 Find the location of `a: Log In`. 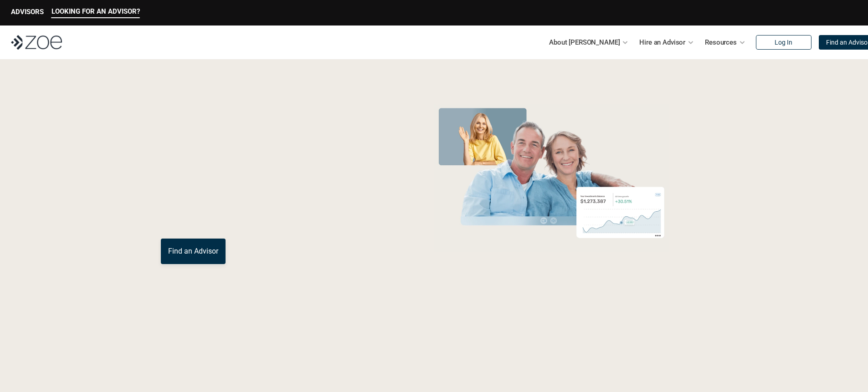

a: Log In is located at coordinates (784, 42).